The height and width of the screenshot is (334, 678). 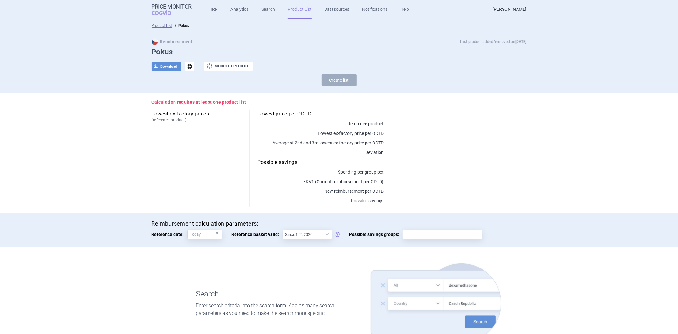 What do you see at coordinates (443, 234) in the screenshot?
I see `input: Possible savings groups:` at bounding box center [443, 234].